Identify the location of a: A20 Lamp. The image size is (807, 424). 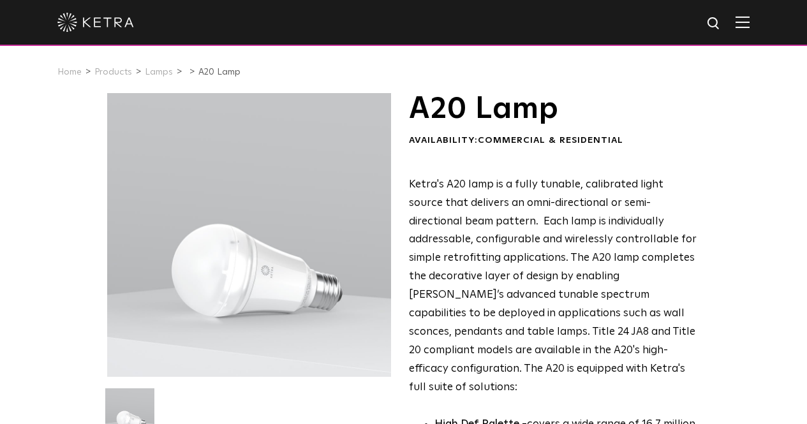
(220, 72).